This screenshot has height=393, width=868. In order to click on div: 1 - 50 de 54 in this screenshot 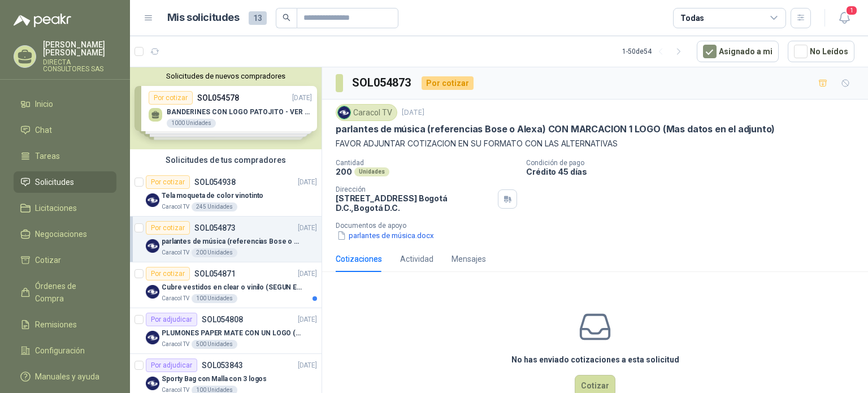, I will do `click(655, 52)`.